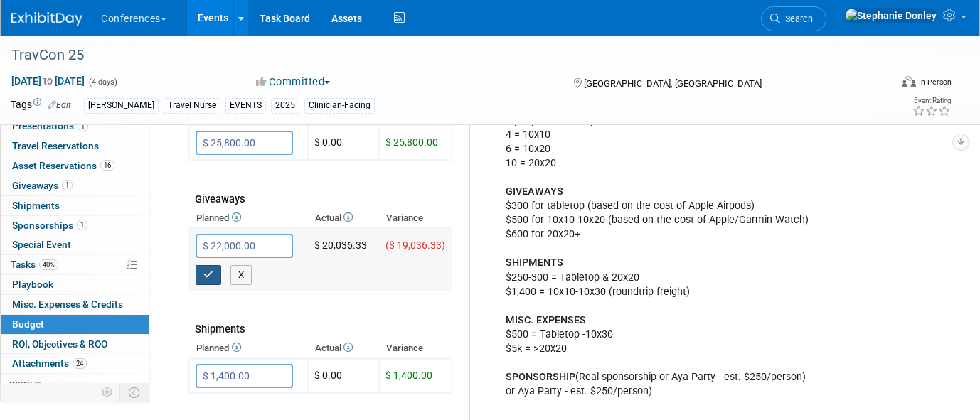 The height and width of the screenshot is (420, 980). Describe the element at coordinates (102, 81) in the screenshot. I see `span: (4 days)` at that location.